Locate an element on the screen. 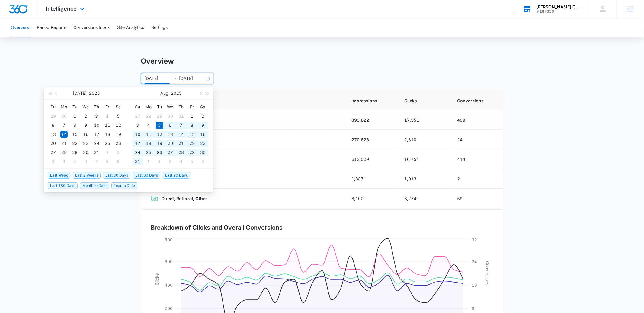 This screenshot has width=644, height=313. th: Mo is located at coordinates (64, 107).